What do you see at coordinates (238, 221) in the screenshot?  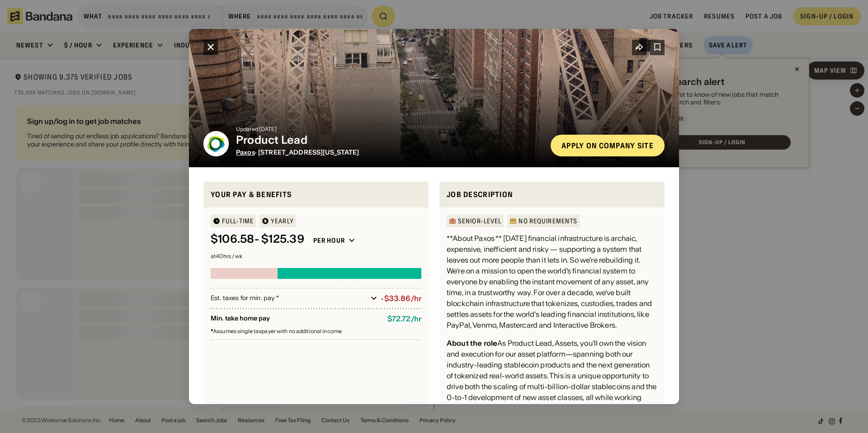 I see `div: Full-time` at bounding box center [238, 221].